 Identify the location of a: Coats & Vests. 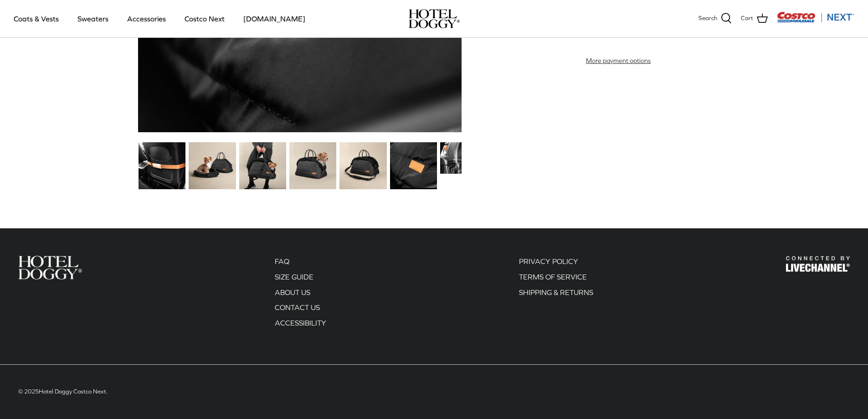
(36, 19).